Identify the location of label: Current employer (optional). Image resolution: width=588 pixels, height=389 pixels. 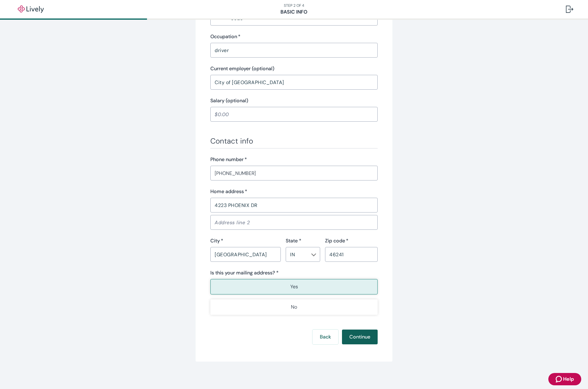
(242, 68).